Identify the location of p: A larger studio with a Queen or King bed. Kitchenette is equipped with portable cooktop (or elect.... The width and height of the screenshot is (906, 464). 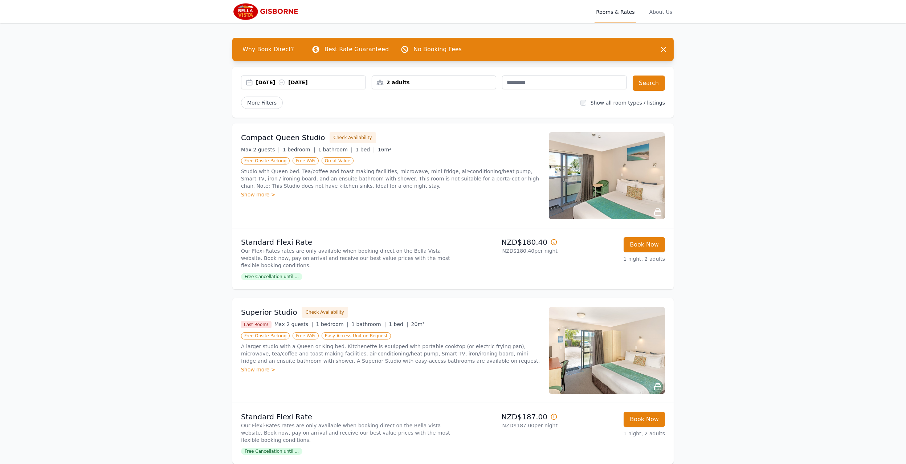
(390, 353).